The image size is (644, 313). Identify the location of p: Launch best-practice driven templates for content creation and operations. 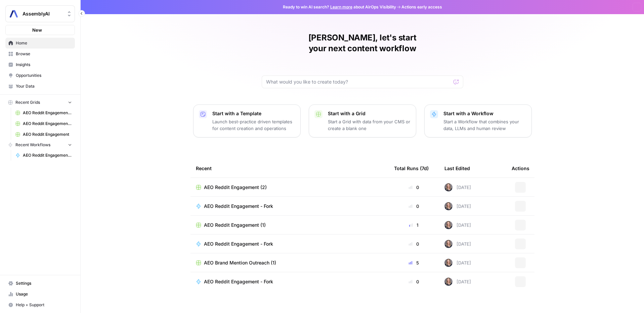
(253, 125).